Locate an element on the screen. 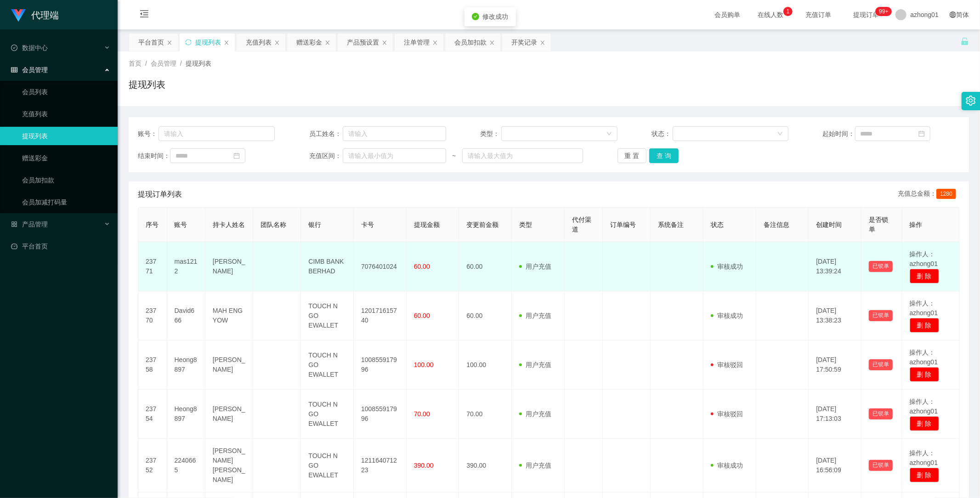  i: 图标: global is located at coordinates (953, 15).